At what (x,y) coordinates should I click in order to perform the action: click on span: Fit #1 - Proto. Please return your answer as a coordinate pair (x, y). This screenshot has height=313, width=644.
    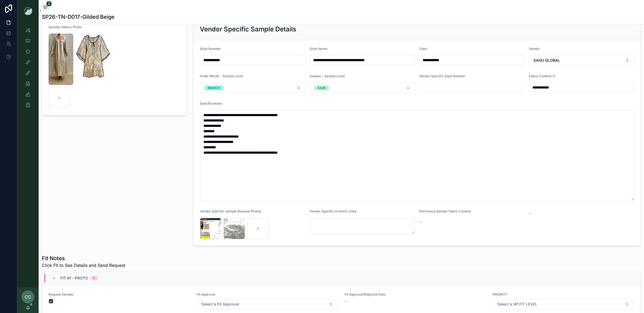
    Looking at the image, I should click on (74, 278).